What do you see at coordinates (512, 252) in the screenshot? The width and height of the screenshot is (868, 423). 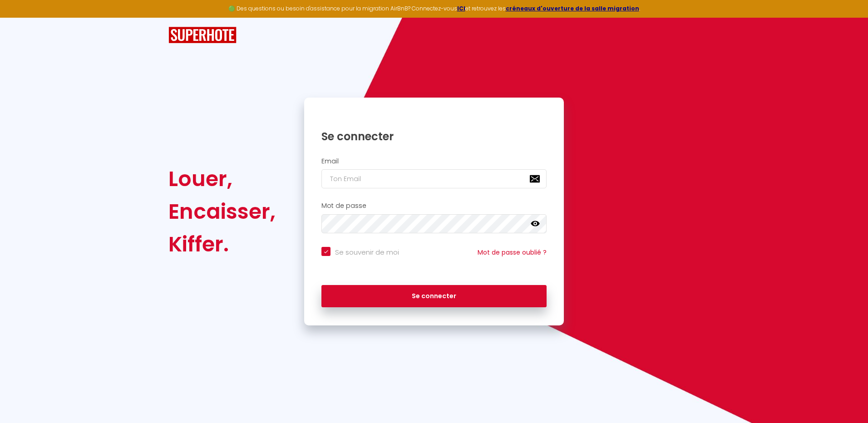 I see `a: Mot de passe oublié ?` at bounding box center [512, 252].